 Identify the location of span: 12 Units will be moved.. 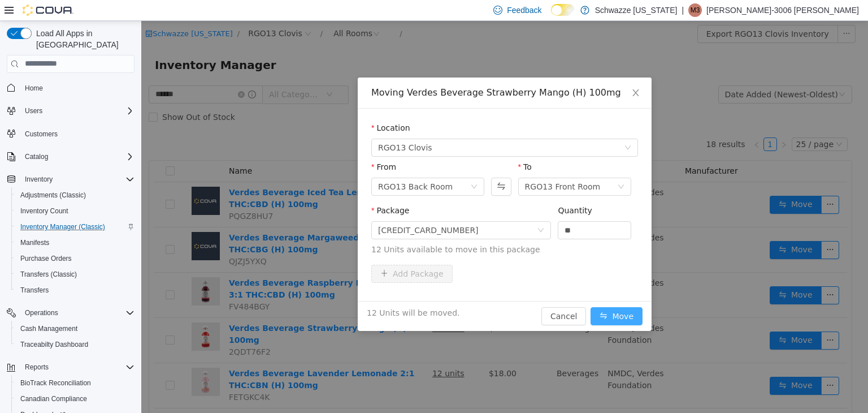
(272, 292).